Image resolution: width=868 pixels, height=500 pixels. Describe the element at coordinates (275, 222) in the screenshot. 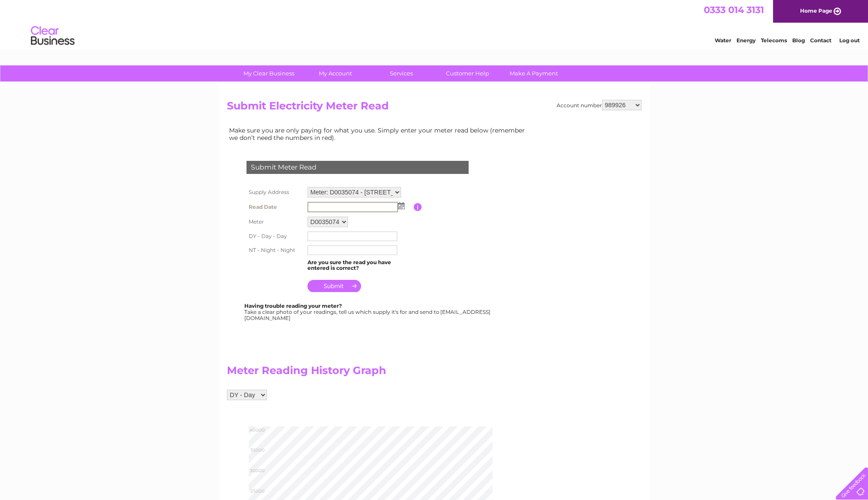

I see `th: Meter` at that location.